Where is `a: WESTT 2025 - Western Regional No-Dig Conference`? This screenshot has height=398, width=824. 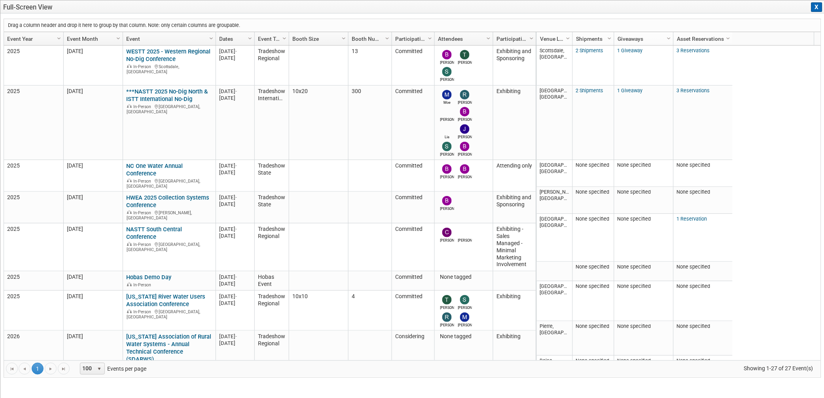
a: WESTT 2025 - Western Regional No-Dig Conference is located at coordinates (169, 55).